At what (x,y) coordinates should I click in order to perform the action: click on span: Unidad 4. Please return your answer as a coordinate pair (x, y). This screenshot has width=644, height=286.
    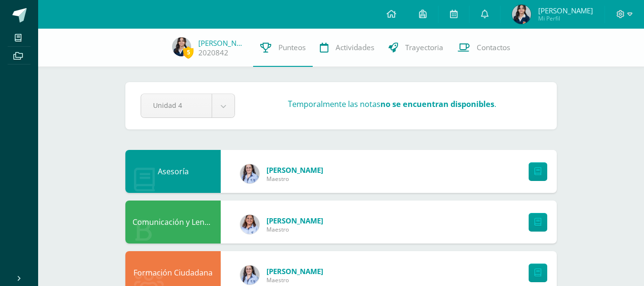
    Looking at the image, I should click on (176, 105).